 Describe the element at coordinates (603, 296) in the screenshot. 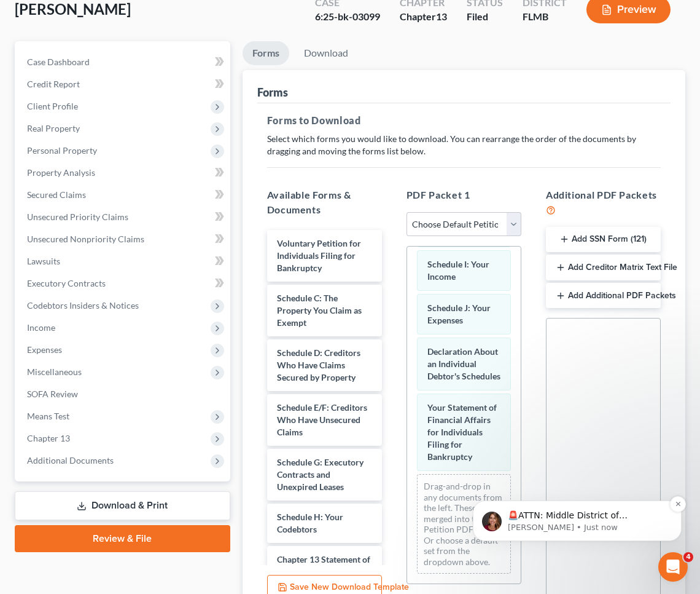

I see `button: Add Additional PDF Packets` at that location.